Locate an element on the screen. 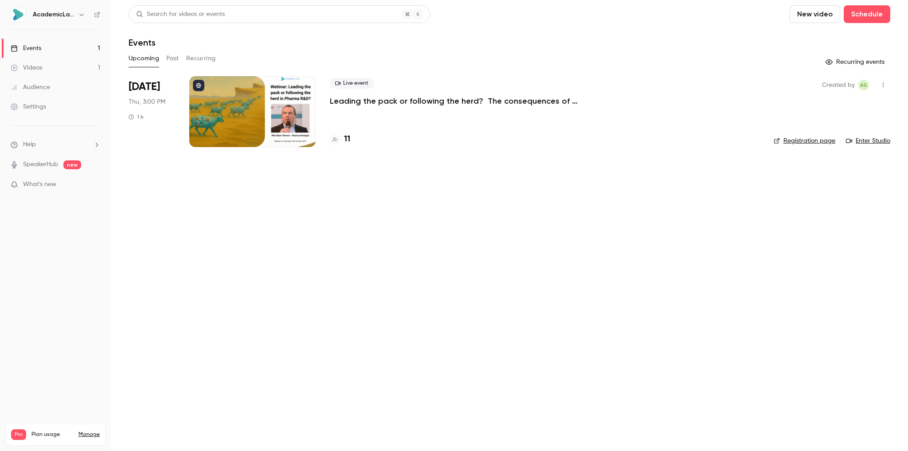 The image size is (908, 451). span: AS is located at coordinates (864, 85).